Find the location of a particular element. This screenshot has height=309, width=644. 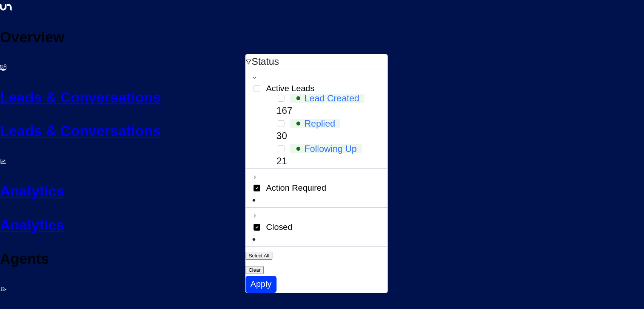

span: 30 is located at coordinates (282, 135).